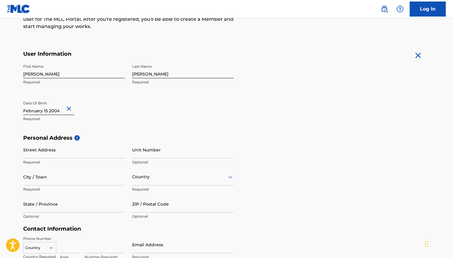  Describe the element at coordinates (400, 9) in the screenshot. I see `img: help` at that location.